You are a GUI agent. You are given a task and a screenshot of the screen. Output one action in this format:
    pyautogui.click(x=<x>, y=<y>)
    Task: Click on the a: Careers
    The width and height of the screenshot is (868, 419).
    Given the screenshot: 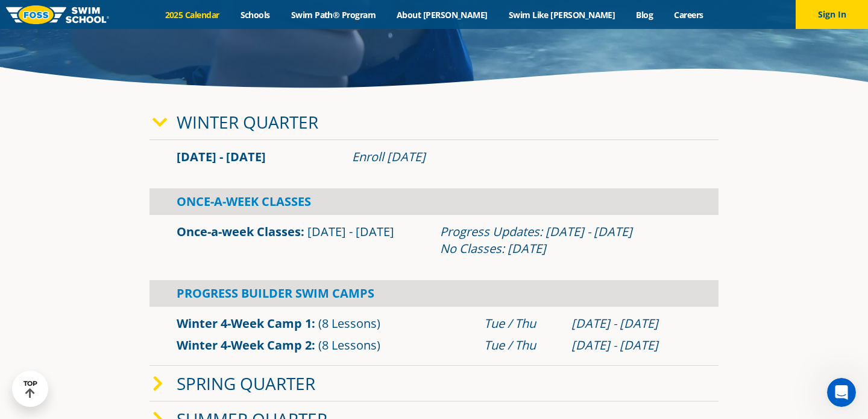 What is the action you would take?
    pyautogui.click(x=688, y=14)
    